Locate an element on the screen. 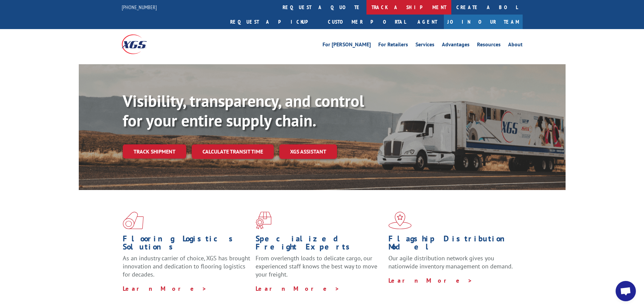 The image size is (644, 308). a: XGS ASSISTANT is located at coordinates (308, 151).